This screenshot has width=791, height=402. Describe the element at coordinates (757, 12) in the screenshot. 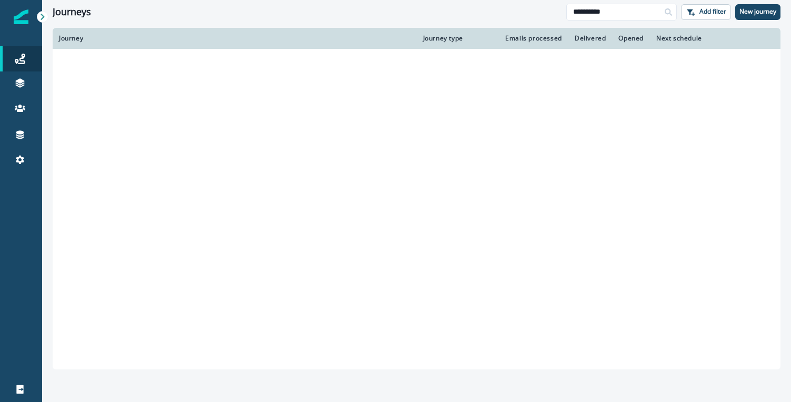

I see `p: New journey` at that location.